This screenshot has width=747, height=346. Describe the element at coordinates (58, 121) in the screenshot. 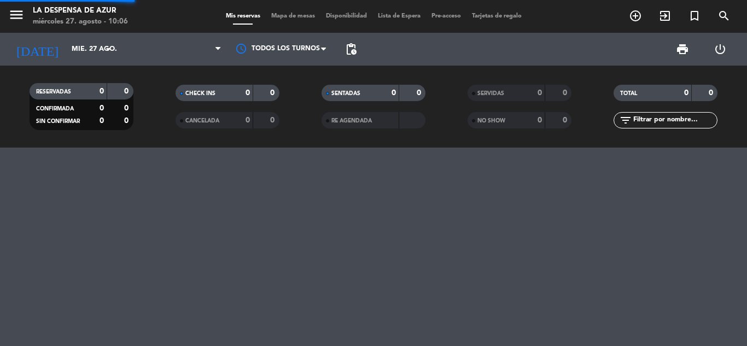

I see `span: SIN CONFIRMAR` at that location.